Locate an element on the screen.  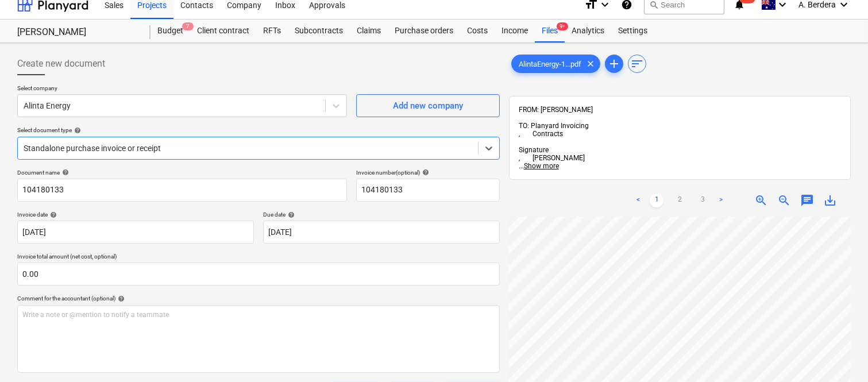
div: Comment for the accountant (optional) is located at coordinates (258, 298).